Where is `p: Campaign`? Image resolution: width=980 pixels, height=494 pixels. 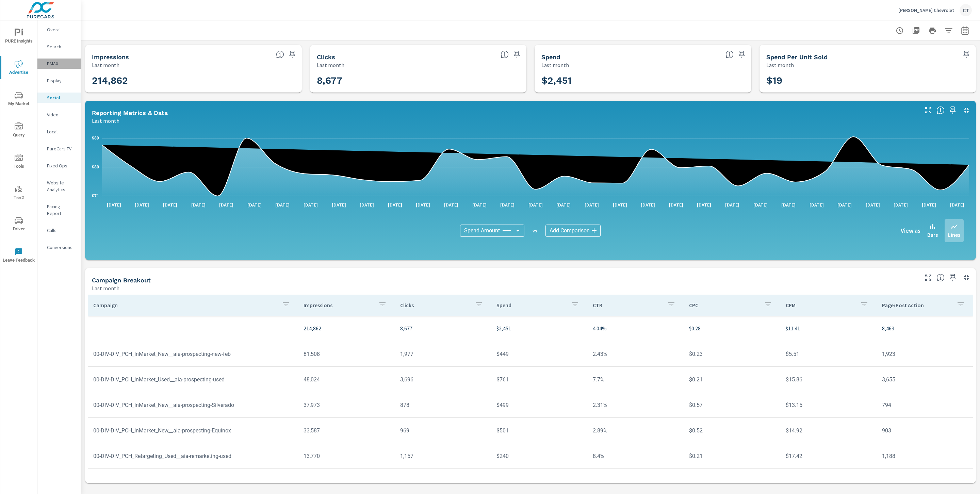 p: Campaign is located at coordinates (185, 306).